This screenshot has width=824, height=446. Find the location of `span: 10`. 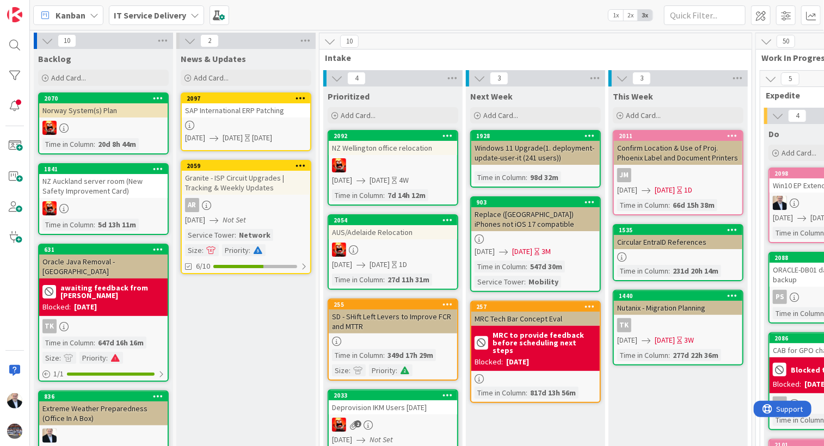

span: 10 is located at coordinates (349, 41).